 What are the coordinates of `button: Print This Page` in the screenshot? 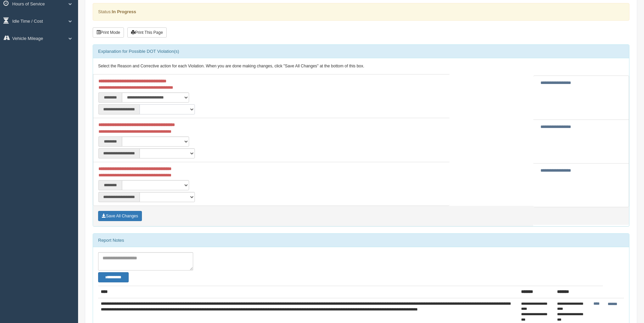 It's located at (147, 33).